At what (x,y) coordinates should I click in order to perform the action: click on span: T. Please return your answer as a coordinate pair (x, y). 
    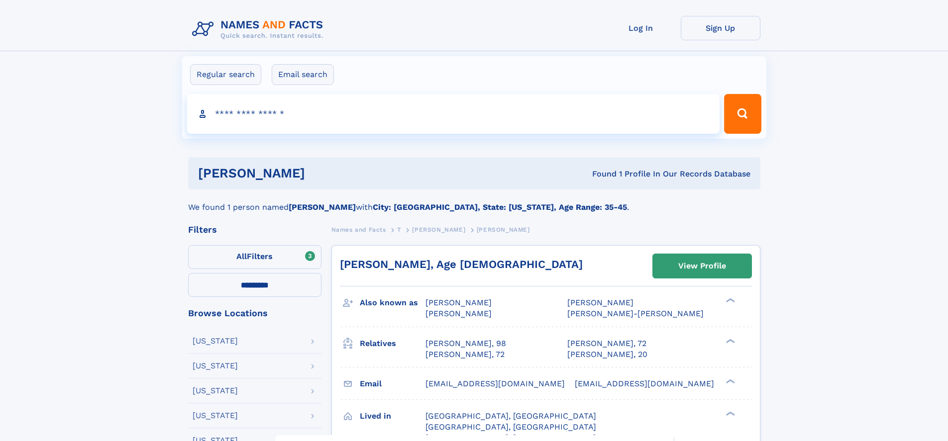
    Looking at the image, I should click on (399, 230).